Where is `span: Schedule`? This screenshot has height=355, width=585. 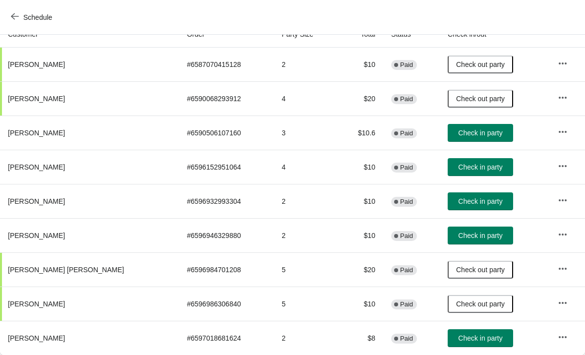
span: Schedule is located at coordinates (38, 17).